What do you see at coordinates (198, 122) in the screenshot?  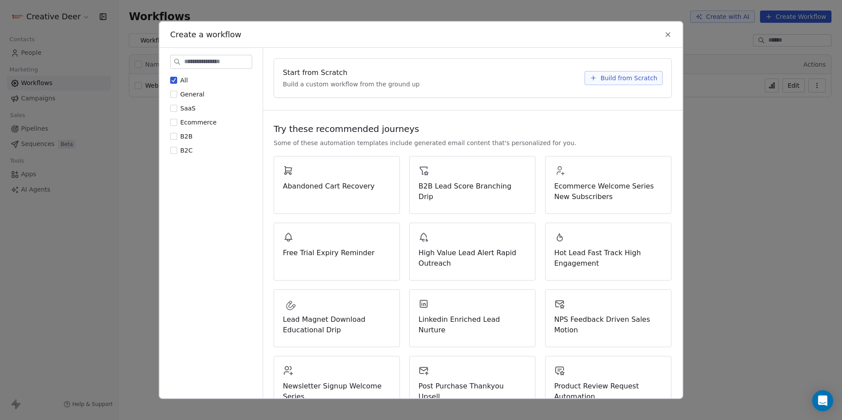 I see `span: Ecommerce` at bounding box center [198, 122].